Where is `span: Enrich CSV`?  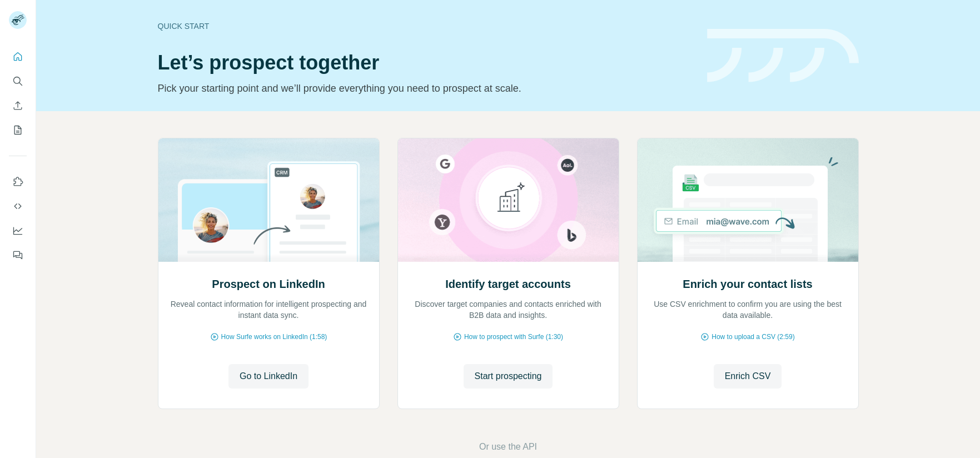
span: Enrich CSV is located at coordinates (747, 377).